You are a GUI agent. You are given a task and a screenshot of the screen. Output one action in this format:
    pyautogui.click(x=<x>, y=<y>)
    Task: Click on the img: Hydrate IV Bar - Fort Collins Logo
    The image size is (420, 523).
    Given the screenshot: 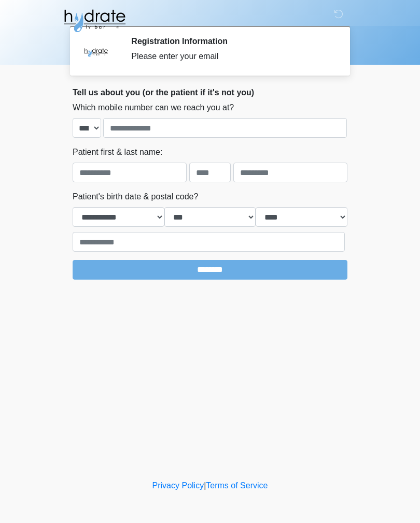 What is the action you would take?
    pyautogui.click(x=94, y=21)
    